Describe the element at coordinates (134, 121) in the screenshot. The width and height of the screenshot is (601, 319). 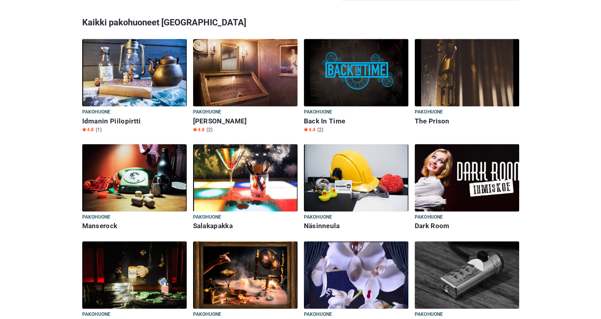
I see `h6: Idmanin Piilopirtti` at that location.